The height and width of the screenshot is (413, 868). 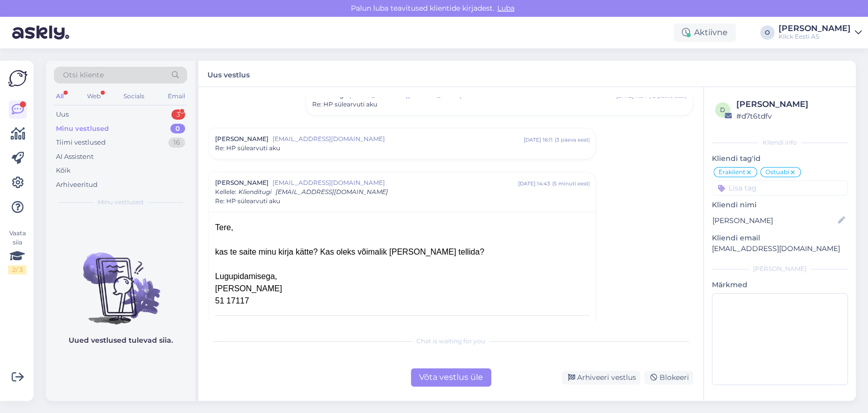 What do you see at coordinates (601, 377) in the screenshot?
I see `div: Arhiveeri vestlus` at bounding box center [601, 377].